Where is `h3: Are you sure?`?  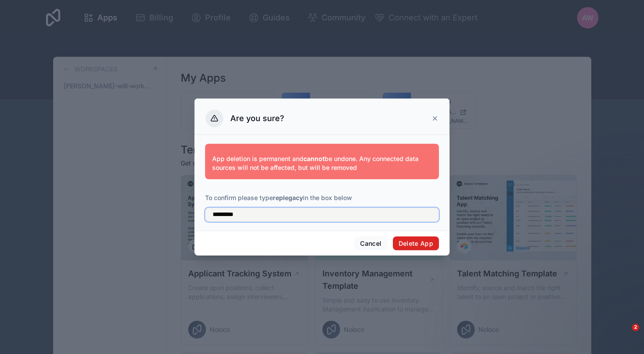 h3: Are you sure? is located at coordinates (257, 118).